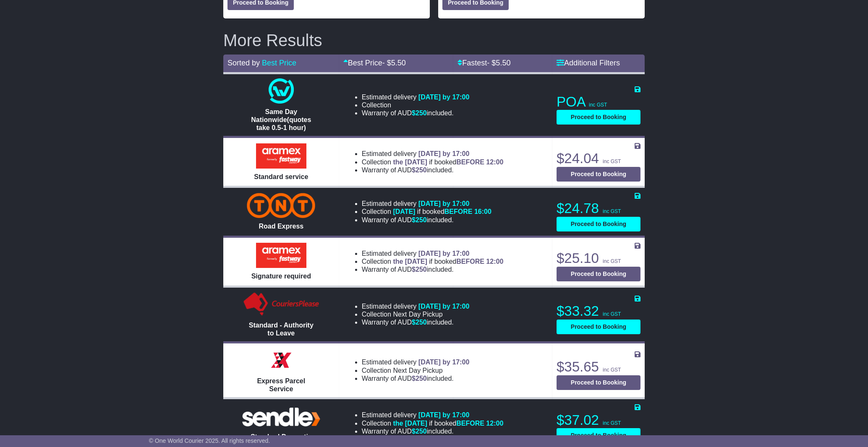 This screenshot has width=868, height=447. Describe the element at coordinates (281, 176) in the screenshot. I see `span: Standard service` at that location.